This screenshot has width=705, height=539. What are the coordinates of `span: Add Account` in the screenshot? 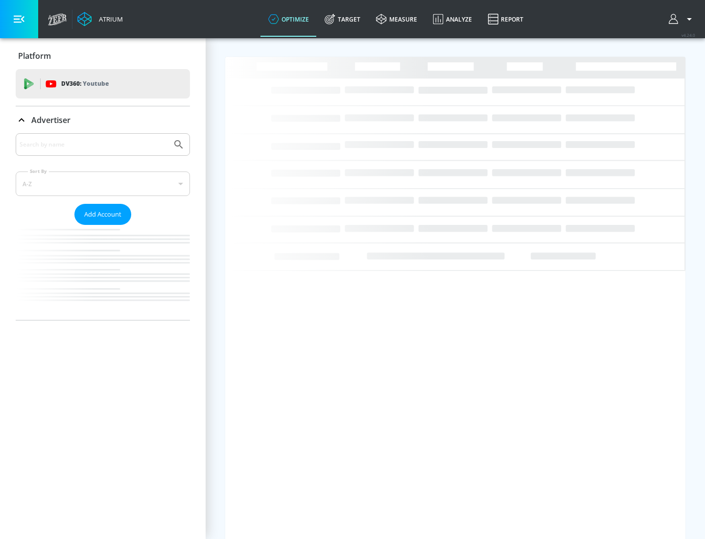 It's located at (103, 214).